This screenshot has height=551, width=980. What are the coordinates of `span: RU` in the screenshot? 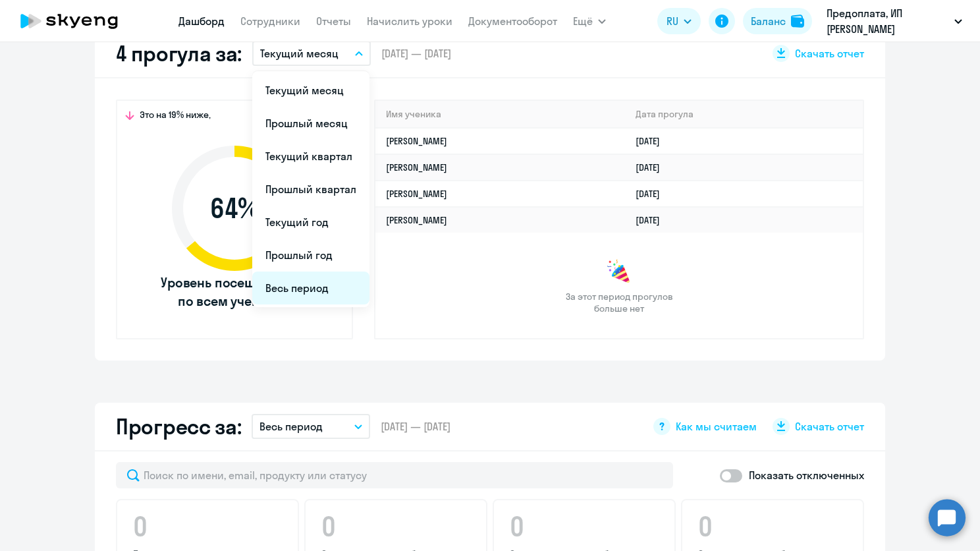 It's located at (672, 21).